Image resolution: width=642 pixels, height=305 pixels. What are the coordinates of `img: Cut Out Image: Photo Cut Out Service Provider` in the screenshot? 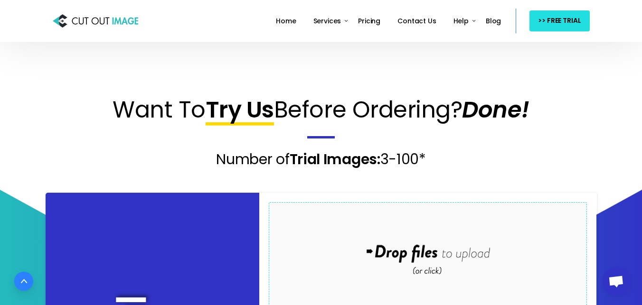 It's located at (95, 21).